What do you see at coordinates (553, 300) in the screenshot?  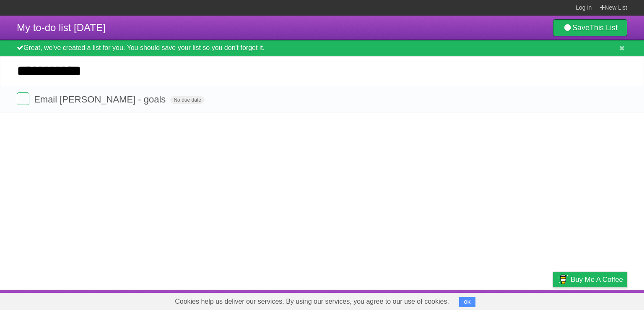 I see `a: Privacy` at bounding box center [553, 300].